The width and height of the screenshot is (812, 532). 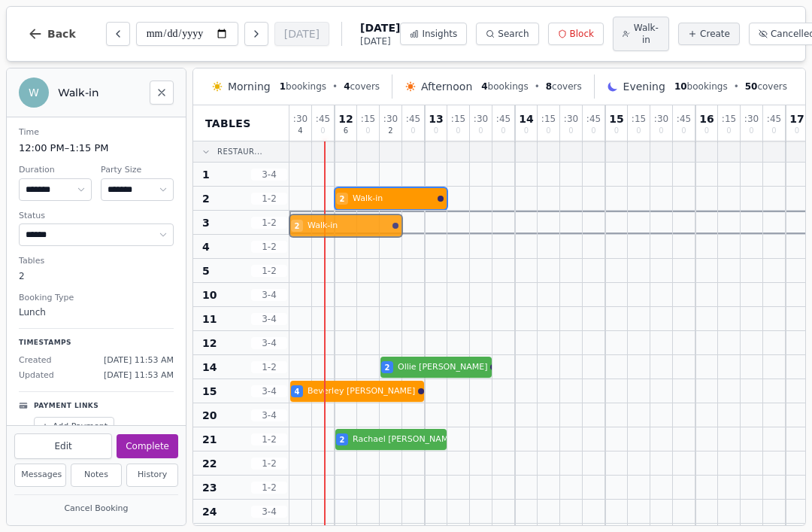 What do you see at coordinates (40, 474) in the screenshot?
I see `button: Messages` at bounding box center [40, 474].